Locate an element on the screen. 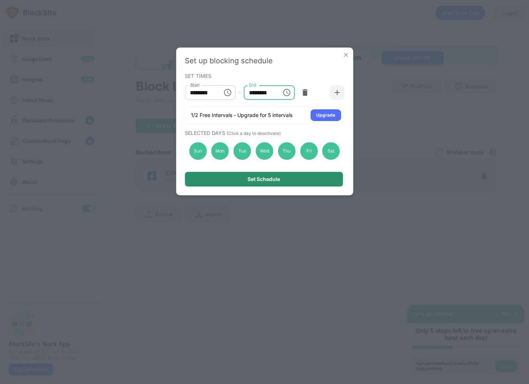 Image resolution: width=529 pixels, height=384 pixels. button: Choose time, selected time is 8:00 AM is located at coordinates (287, 92).